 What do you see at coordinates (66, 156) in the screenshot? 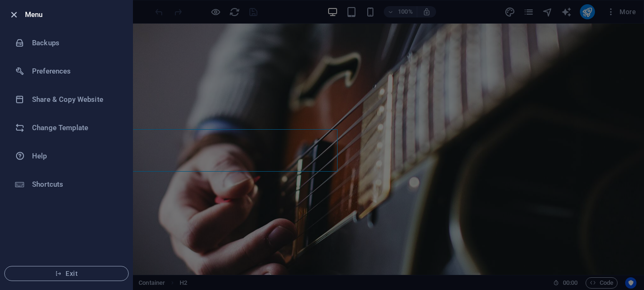
I see `a: Help` at bounding box center [66, 156].